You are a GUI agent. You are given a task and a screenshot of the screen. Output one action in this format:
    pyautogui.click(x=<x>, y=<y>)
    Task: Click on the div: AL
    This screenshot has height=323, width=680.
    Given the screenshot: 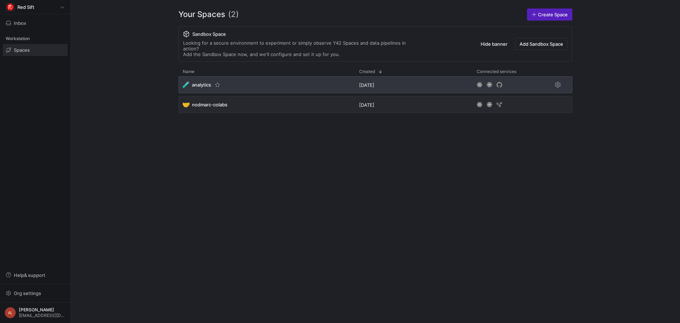 What is the action you would take?
    pyautogui.click(x=10, y=313)
    